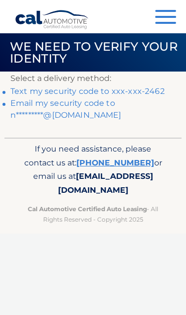 This screenshot has width=186, height=315. I want to click on p: Select a delivery method:, so click(93, 78).